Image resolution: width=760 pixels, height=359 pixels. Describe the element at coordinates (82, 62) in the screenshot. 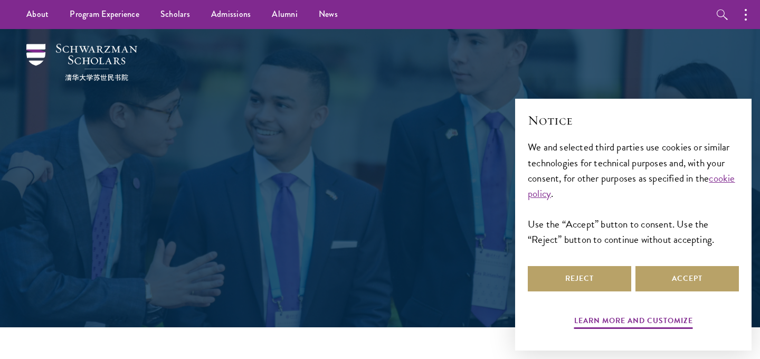

I see `img: Schwarzman Scholars` at that location.